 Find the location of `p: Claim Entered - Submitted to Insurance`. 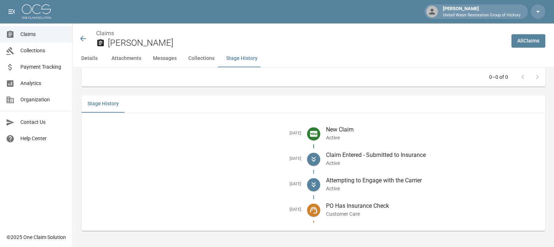

p: Claim Entered - Submitted to Insurance is located at coordinates (432, 155).